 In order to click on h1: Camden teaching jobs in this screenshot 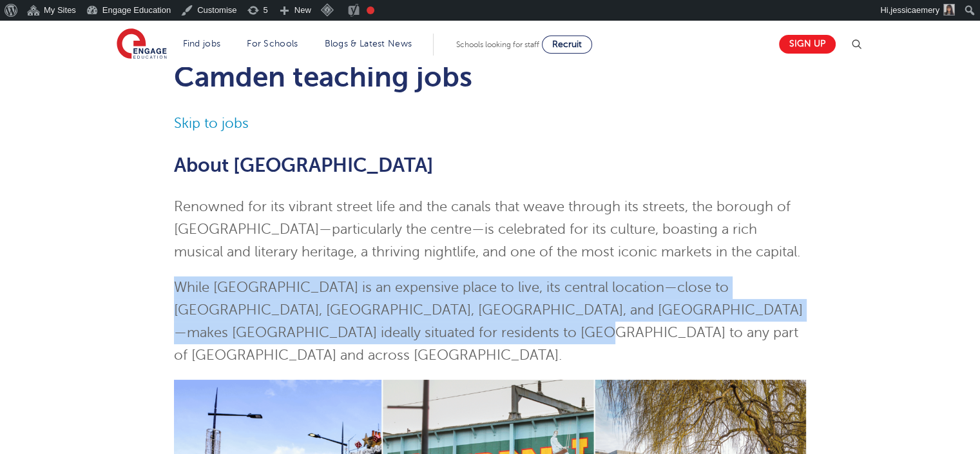, I will do `click(490, 77)`.